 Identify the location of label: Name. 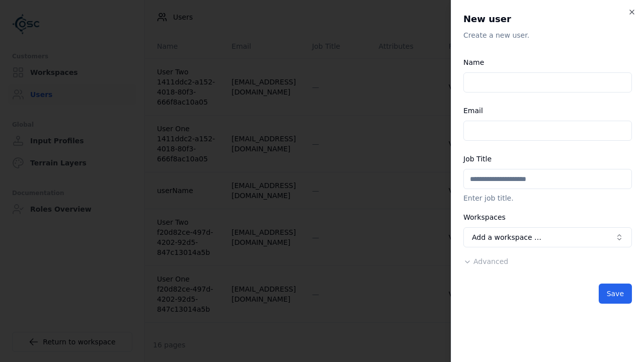
(474, 62).